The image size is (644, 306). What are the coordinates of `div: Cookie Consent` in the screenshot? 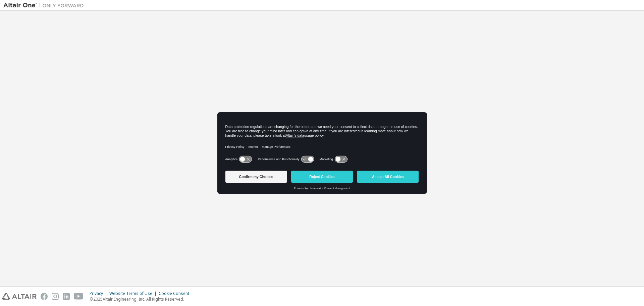 It's located at (176, 293).